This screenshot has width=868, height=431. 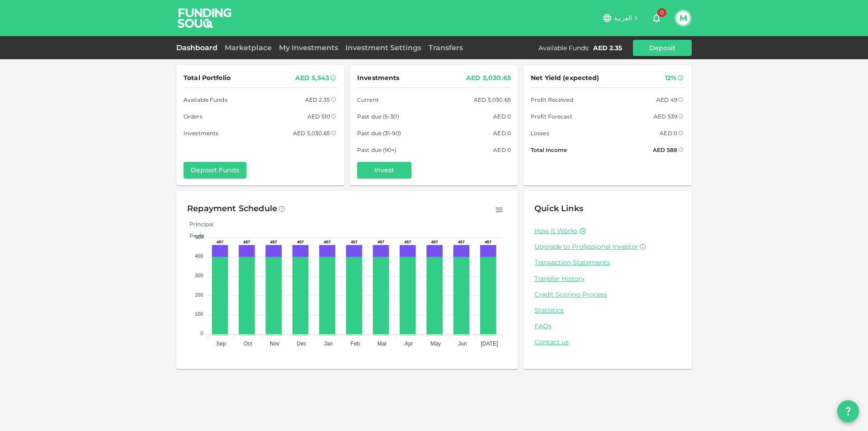 What do you see at coordinates (607, 278) in the screenshot?
I see `a: Transfer History` at bounding box center [607, 278].